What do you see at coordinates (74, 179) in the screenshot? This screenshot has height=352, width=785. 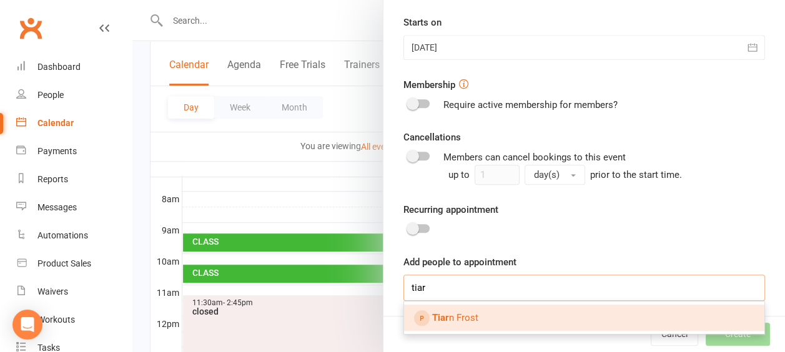 I see `a: Reports` at bounding box center [74, 179].